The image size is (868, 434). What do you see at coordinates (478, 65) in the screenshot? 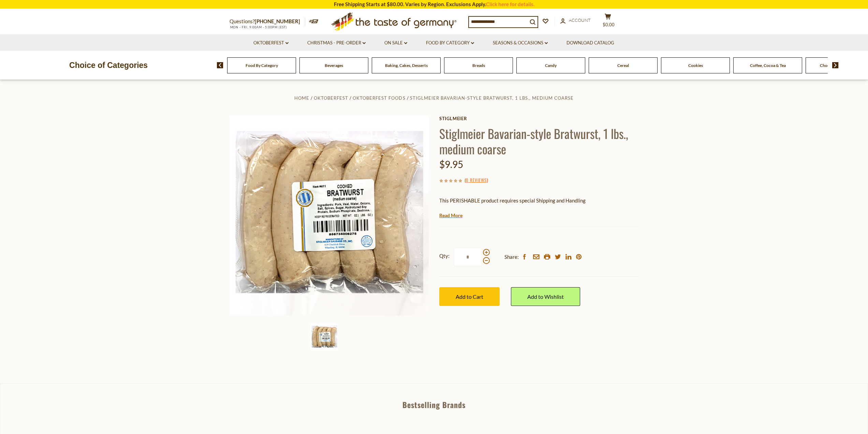
I see `span: Breads` at bounding box center [478, 65].